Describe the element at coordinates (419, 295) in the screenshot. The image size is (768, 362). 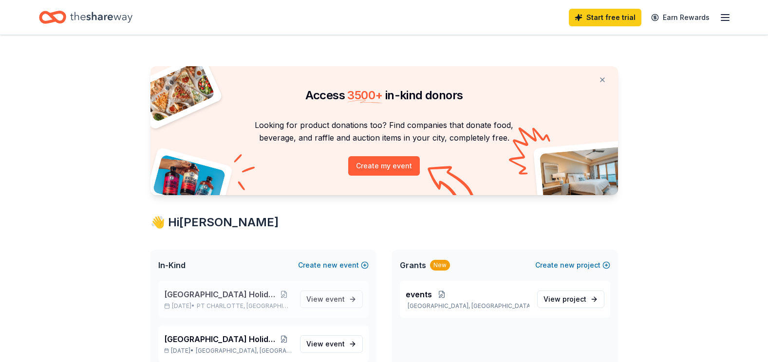
I see `span: events` at that location.